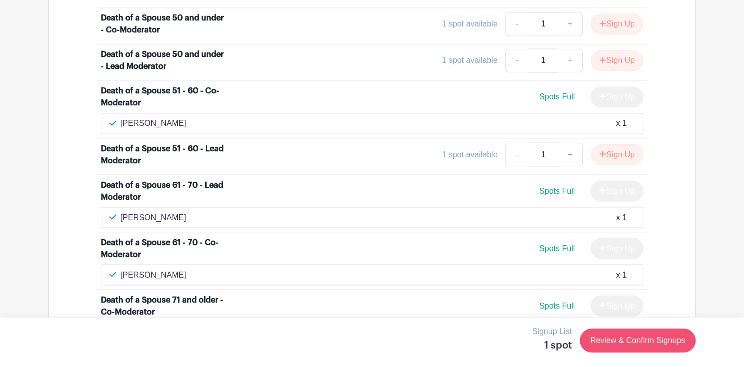 The width and height of the screenshot is (744, 367). What do you see at coordinates (163, 24) in the screenshot?
I see `div: Death of a Spouse 50 and under - Co-Moderator` at bounding box center [163, 24].